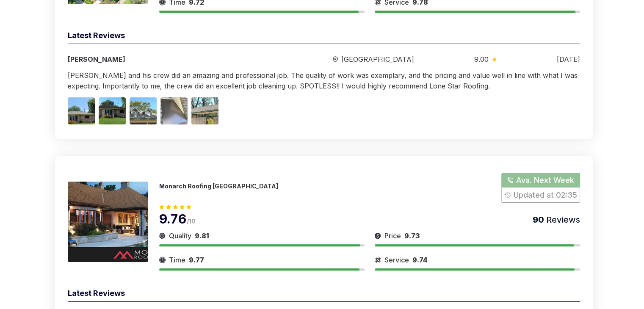 This screenshot has height=309, width=644. I want to click on img: Image 1, so click(81, 111).